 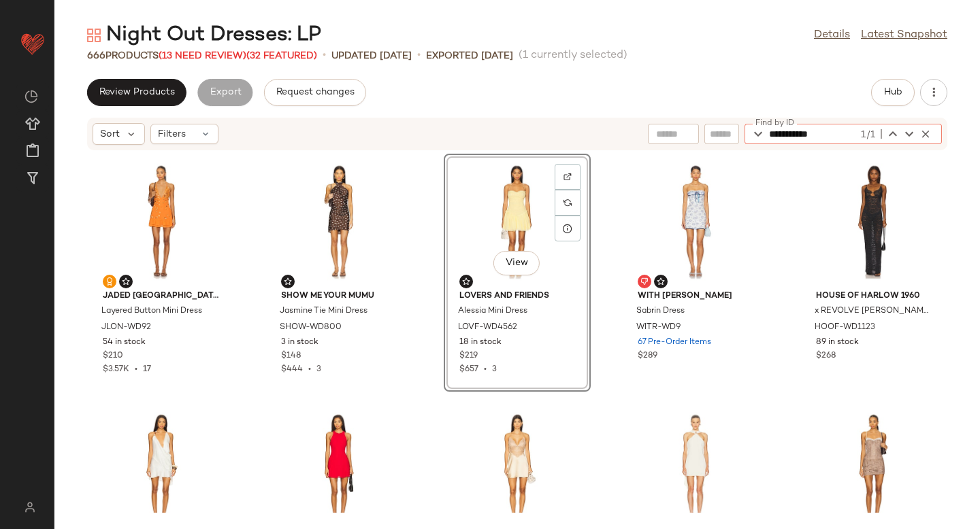 What do you see at coordinates (310, 327) in the screenshot?
I see `span: SHOW-WD800` at bounding box center [310, 327].